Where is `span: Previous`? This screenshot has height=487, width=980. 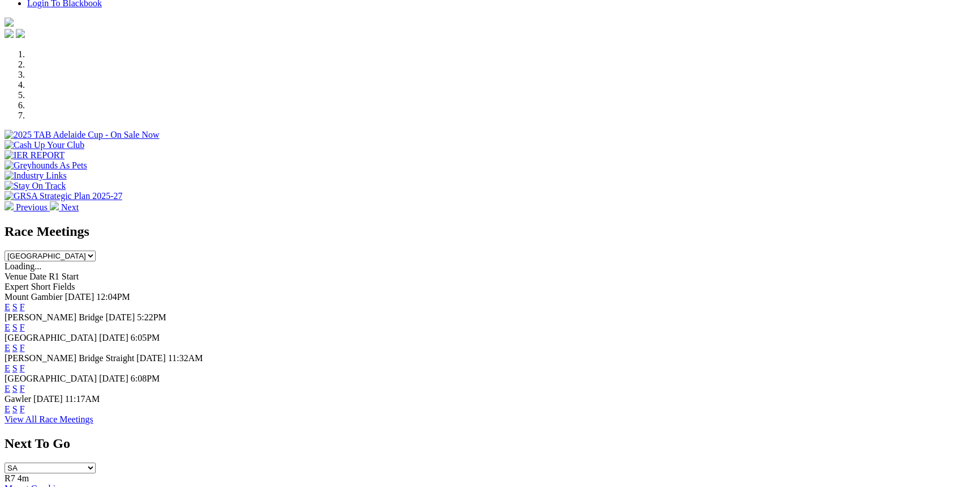 span: Previous is located at coordinates (32, 207).